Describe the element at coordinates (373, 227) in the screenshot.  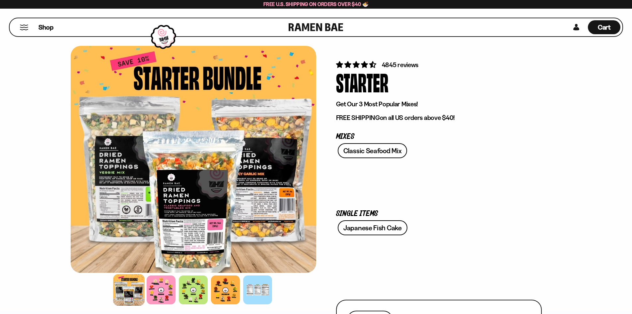
I see `a: Japanese Fish Cake` at that location.